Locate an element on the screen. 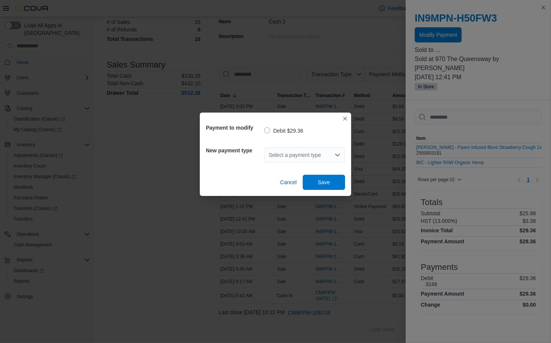 This screenshot has width=551, height=343. span: Save is located at coordinates (324, 182).